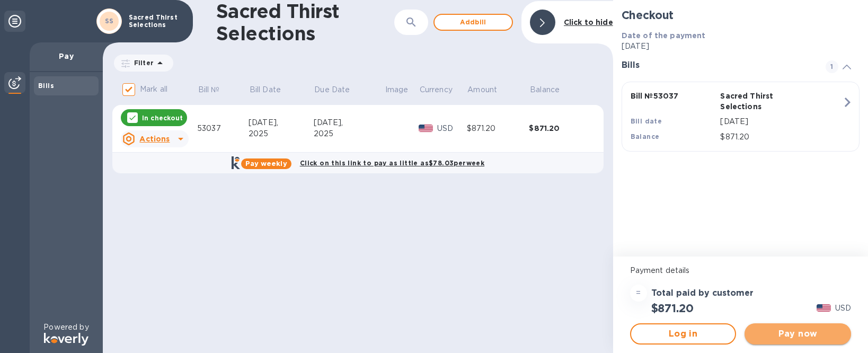 Image resolution: width=868 pixels, height=353 pixels. I want to click on u: Actions, so click(154, 139).